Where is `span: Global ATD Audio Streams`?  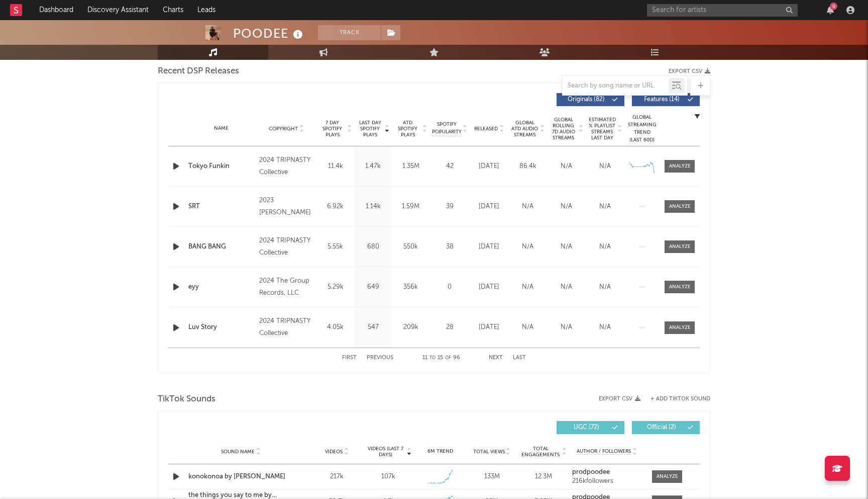
span: Global ATD Audio Streams is located at coordinates (524, 128).